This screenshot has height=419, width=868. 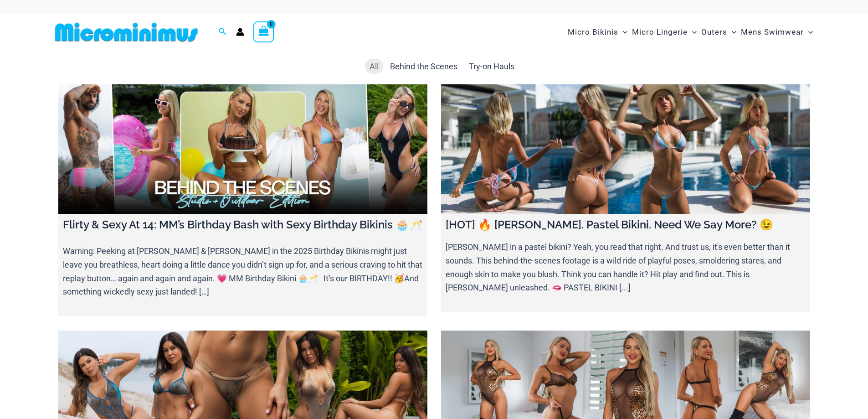 I want to click on a: Search icon link, so click(x=223, y=32).